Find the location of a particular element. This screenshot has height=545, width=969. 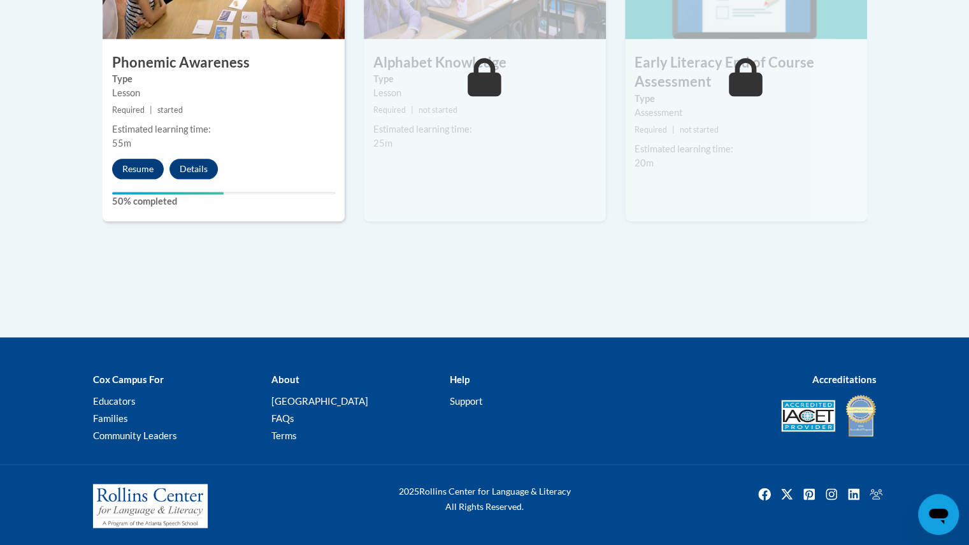

img: LinkedIn icon is located at coordinates (853, 494).